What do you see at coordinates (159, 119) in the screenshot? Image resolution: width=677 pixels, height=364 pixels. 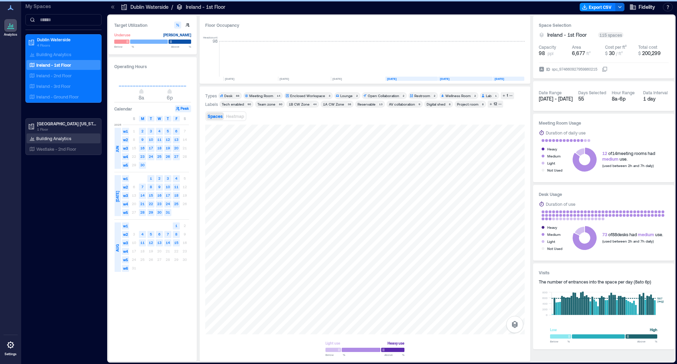 I see `span: W` at bounding box center [159, 119].